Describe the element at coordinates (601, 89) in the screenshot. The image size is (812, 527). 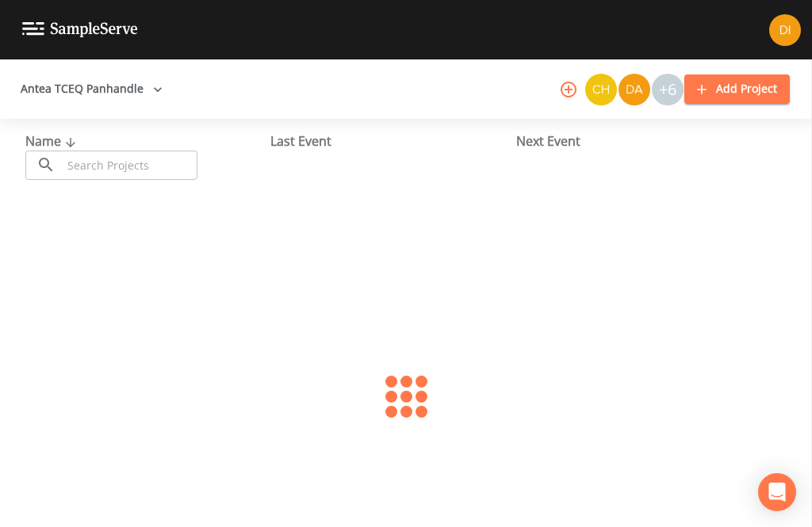
I see `div: Charles Medina` at that location.